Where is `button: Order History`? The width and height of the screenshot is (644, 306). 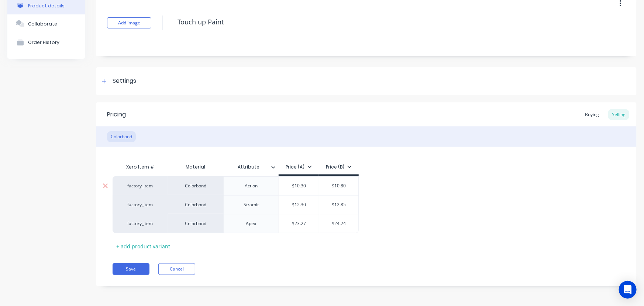 button: Order History is located at coordinates (46, 42).